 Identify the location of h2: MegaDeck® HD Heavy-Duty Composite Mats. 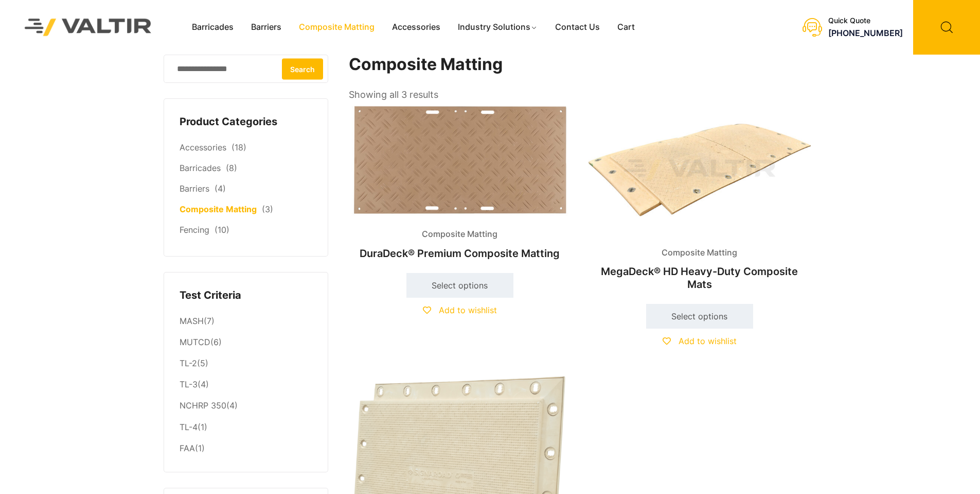
(699, 278).